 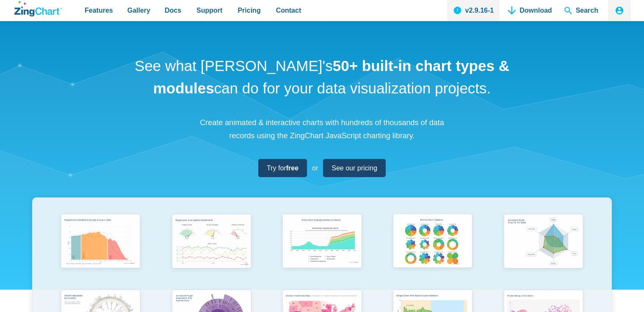 What do you see at coordinates (432, 242) in the screenshot?
I see `img: Pie Transform Options` at bounding box center [432, 242].